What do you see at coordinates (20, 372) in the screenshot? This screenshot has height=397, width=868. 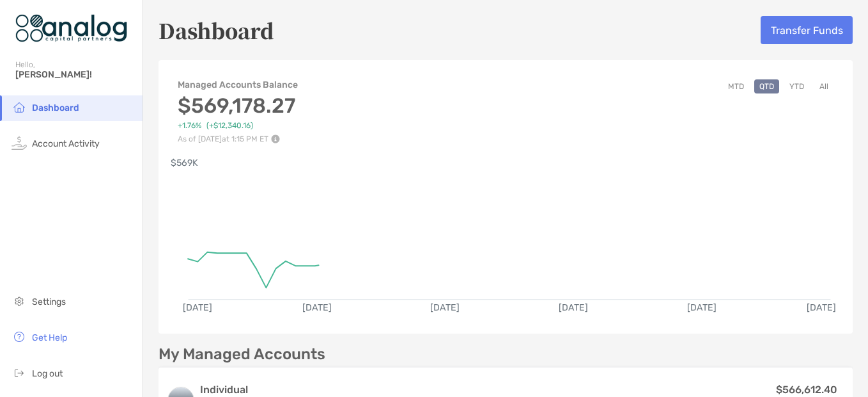 I see `img: logout icon` at bounding box center [20, 372].